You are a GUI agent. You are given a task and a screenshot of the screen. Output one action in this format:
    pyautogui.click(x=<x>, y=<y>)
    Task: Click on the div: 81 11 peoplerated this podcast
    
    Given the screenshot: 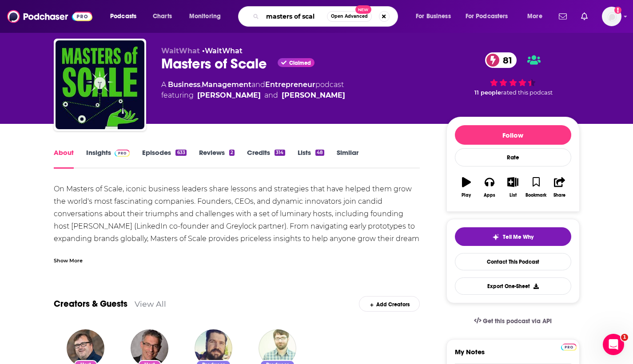 What is the action you would take?
    pyautogui.click(x=513, y=74)
    